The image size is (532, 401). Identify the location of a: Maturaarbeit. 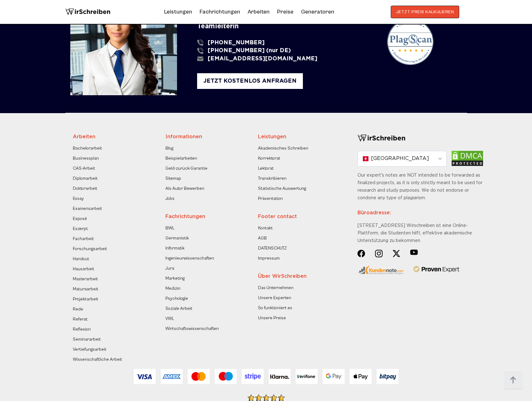
(86, 289).